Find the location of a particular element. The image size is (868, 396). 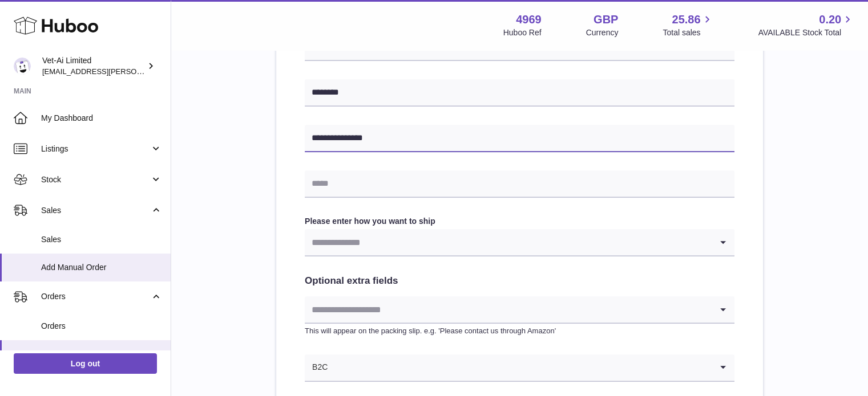

div: Huboo Ref is located at coordinates (522, 32).